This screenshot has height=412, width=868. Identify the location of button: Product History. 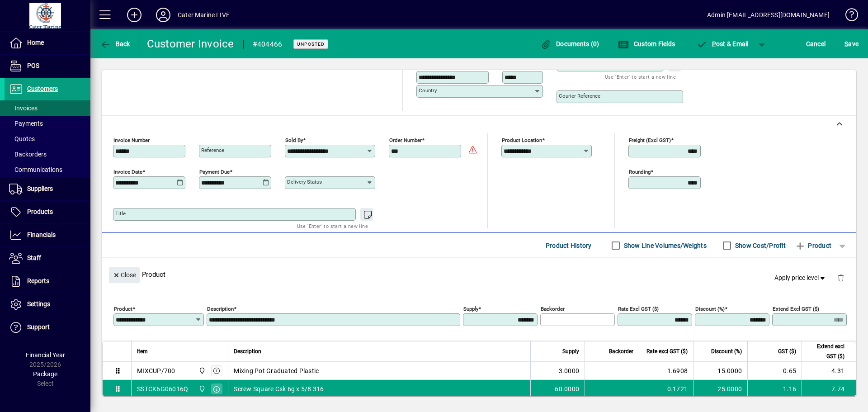
(569, 246).